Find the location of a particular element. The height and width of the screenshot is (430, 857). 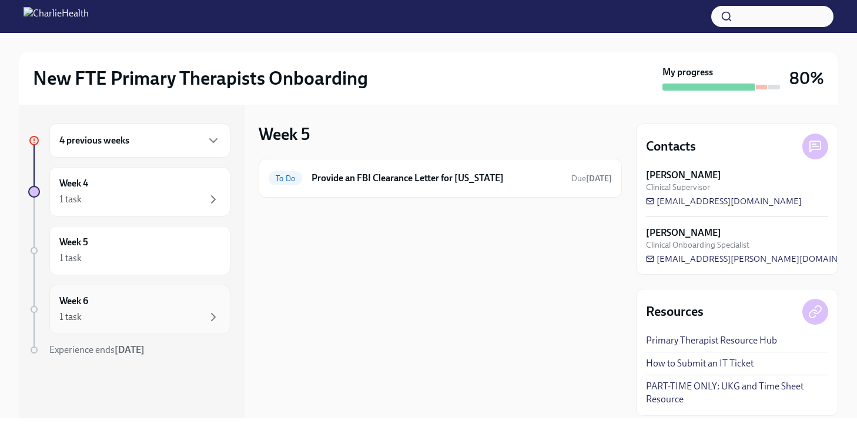

span: October 23rd, 2025 07:00 is located at coordinates (592, 178).